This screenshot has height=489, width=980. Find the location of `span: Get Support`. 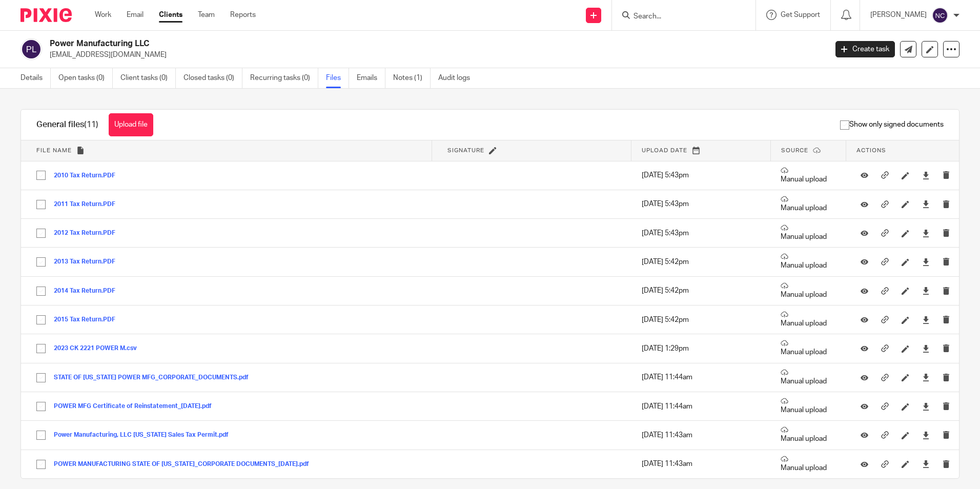

span: Get Support is located at coordinates (801, 15).